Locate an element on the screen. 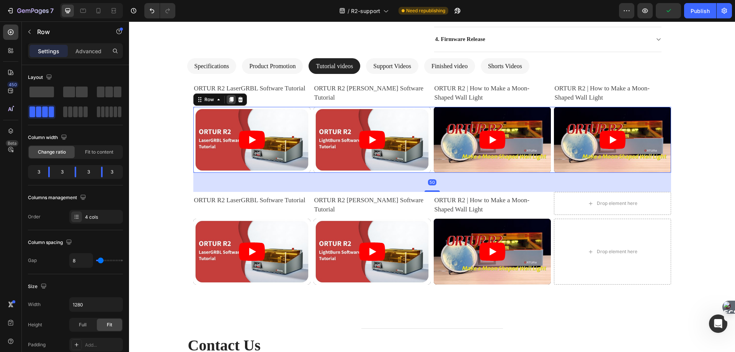  div: Width is located at coordinates (34, 304).